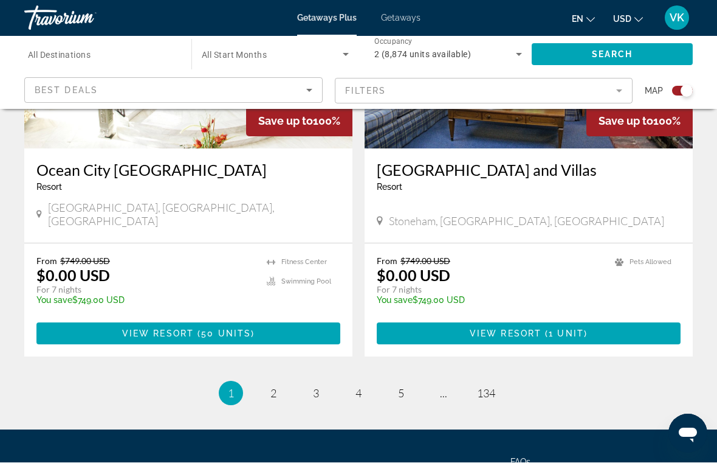  I want to click on a: Getaways, so click(401, 18).